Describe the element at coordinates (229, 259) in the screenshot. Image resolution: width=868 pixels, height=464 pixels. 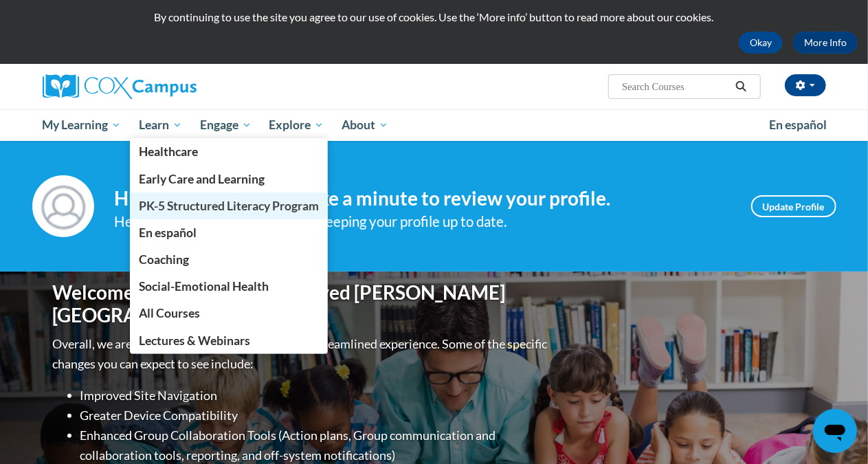
I see `a: Coaching` at that location.